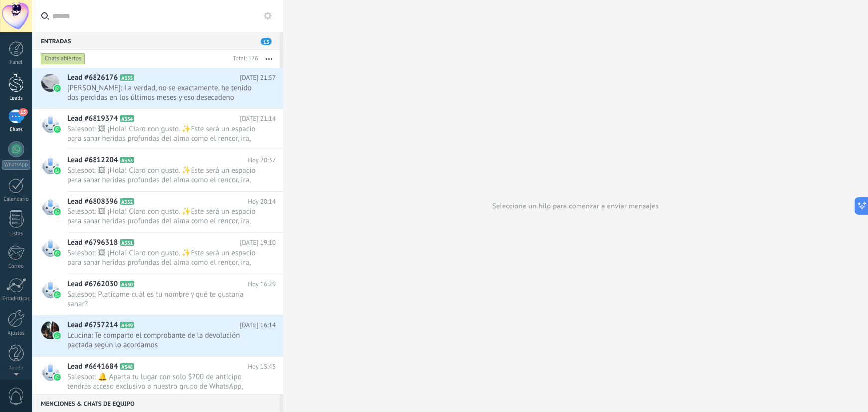  Describe the element at coordinates (93, 119) in the screenshot. I see `span: Lead #6819374` at that location.